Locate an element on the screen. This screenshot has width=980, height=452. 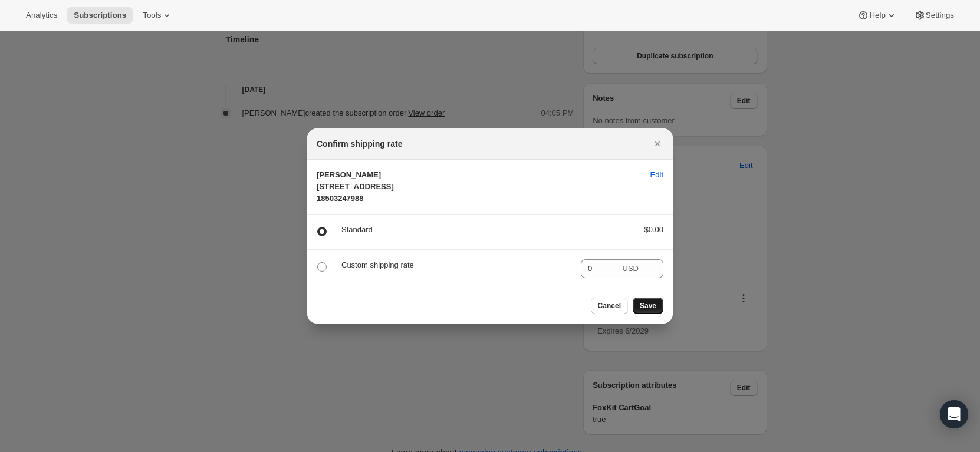
span: Save is located at coordinates (648, 306).